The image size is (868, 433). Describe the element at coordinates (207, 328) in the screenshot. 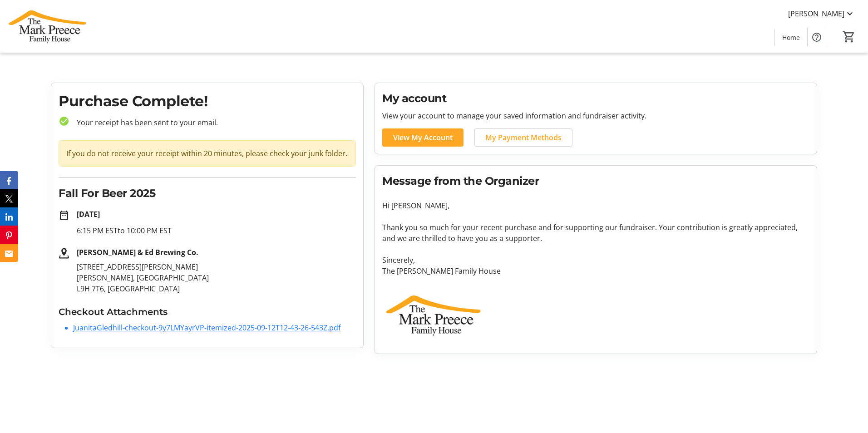

I see `a: JuanitaGledhill-checkout-9y7LMYayrVP-itemized-2025-09-12T12-43-26-543Z.pdf` at that location.